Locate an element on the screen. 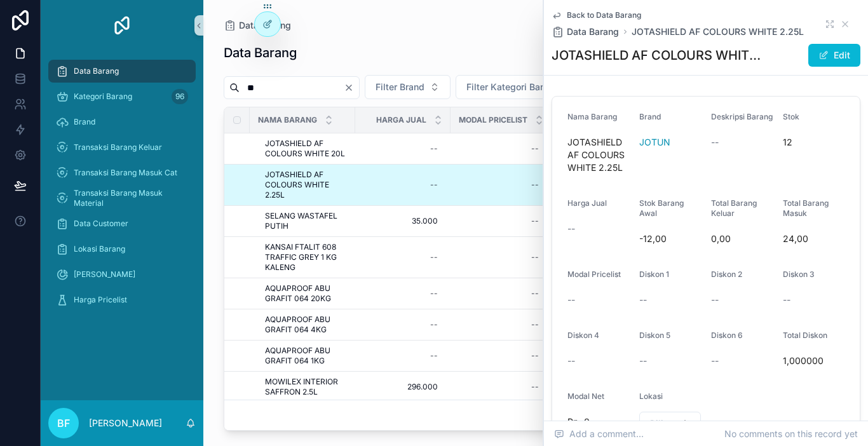  button: Edit is located at coordinates (834, 55).